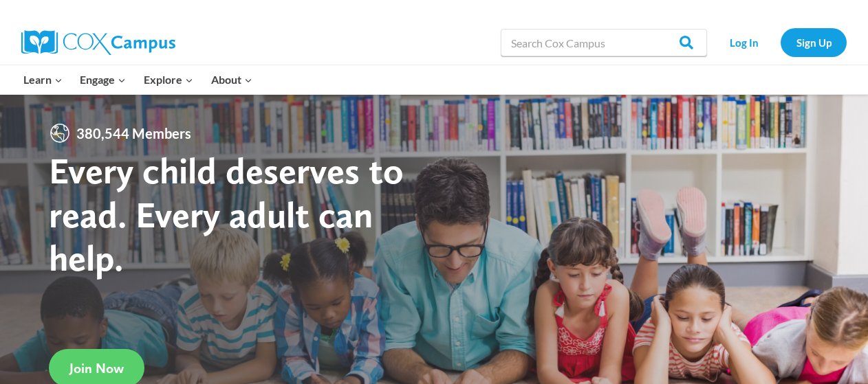 Image resolution: width=868 pixels, height=384 pixels. I want to click on span: About, so click(231, 80).